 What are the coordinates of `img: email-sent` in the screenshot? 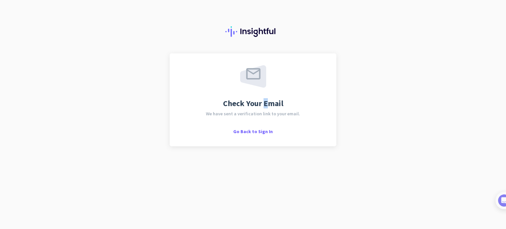 It's located at (253, 76).